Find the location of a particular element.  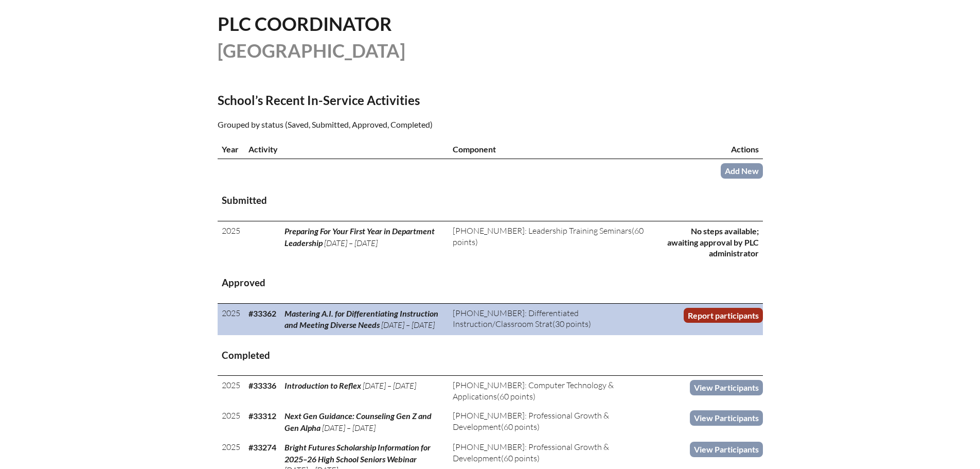

p: No steps available; awaiting approval by PLC administrator is located at coordinates (712, 242).